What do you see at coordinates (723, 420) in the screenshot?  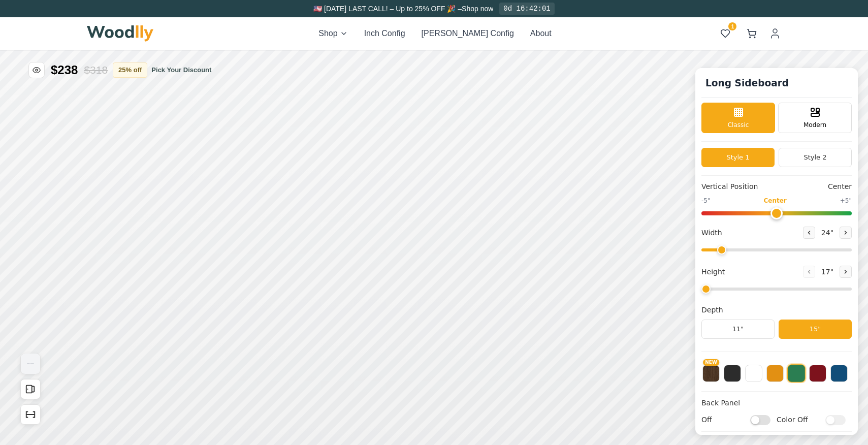 I see `span: Off` at bounding box center [723, 420].